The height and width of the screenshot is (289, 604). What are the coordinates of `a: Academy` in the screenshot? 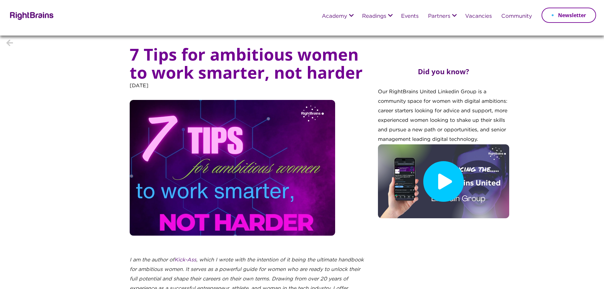 It's located at (335, 16).